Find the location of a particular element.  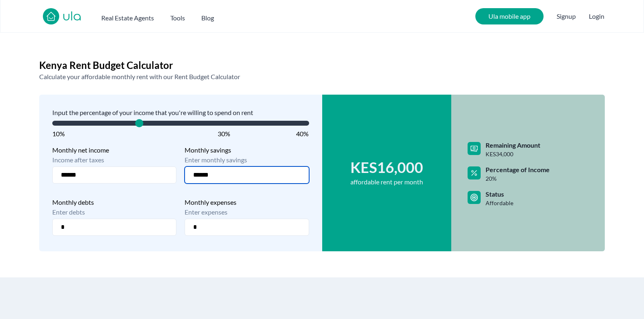

span: Monthly expenses is located at coordinates (247, 202).